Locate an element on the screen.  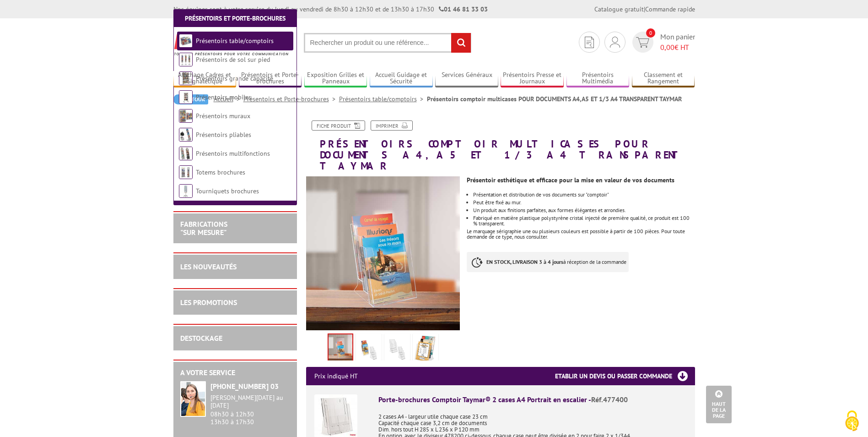
a: Présentoirs multifonctions is located at coordinates (233, 153).